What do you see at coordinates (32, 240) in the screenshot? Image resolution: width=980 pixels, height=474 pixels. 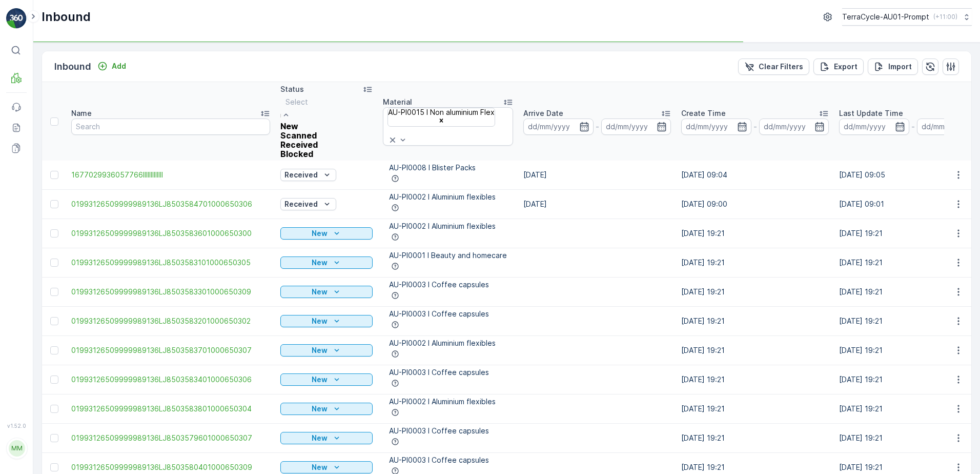 I see `span: Net Amount :` at bounding box center [32, 240].